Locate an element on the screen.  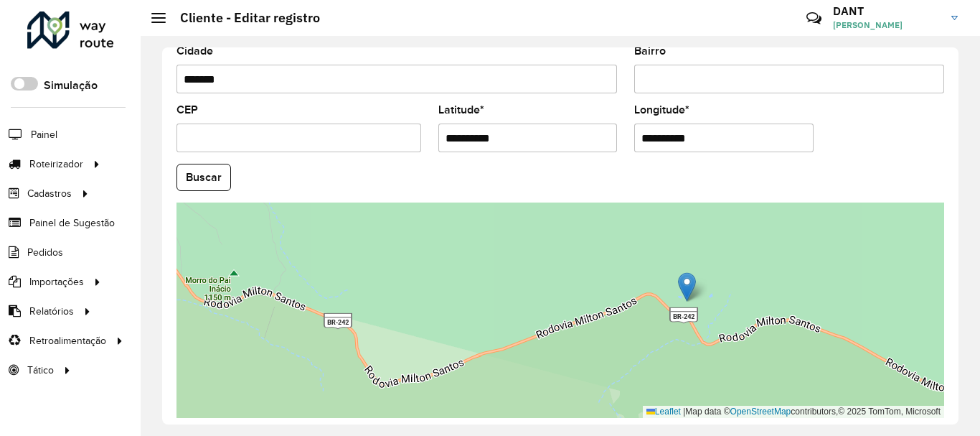
label: Simulação is located at coordinates (70, 85).